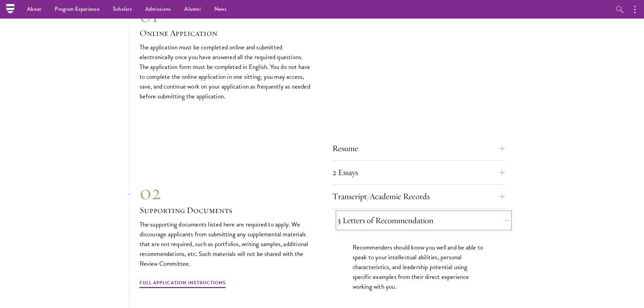  I want to click on h3: Supporting Documents, so click(226, 210).